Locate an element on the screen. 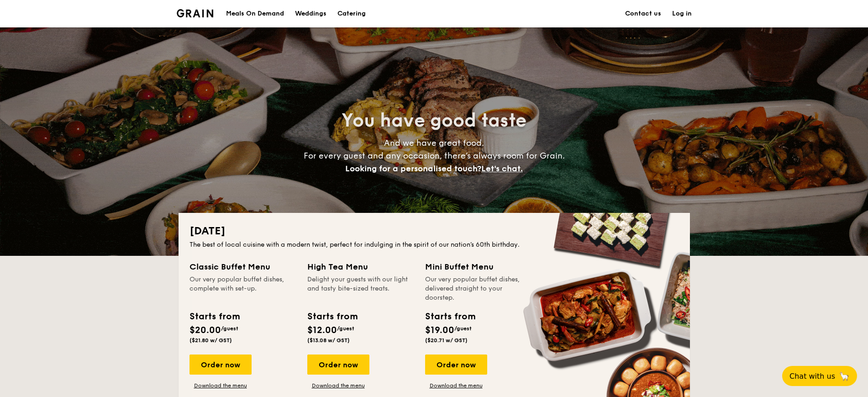 This screenshot has width=868, height=397. button: Chat with us🦙 is located at coordinates (820, 376).